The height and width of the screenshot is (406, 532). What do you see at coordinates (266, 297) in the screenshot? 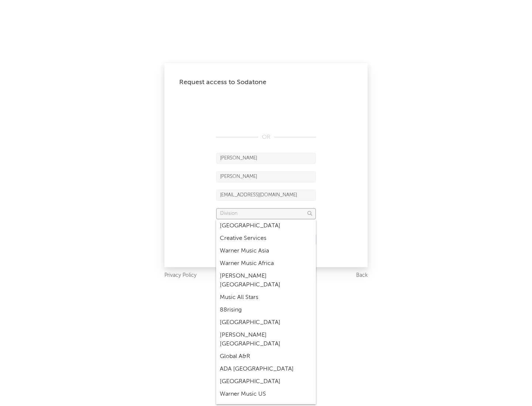
I see `div: Music All Stars` at bounding box center [266, 297].